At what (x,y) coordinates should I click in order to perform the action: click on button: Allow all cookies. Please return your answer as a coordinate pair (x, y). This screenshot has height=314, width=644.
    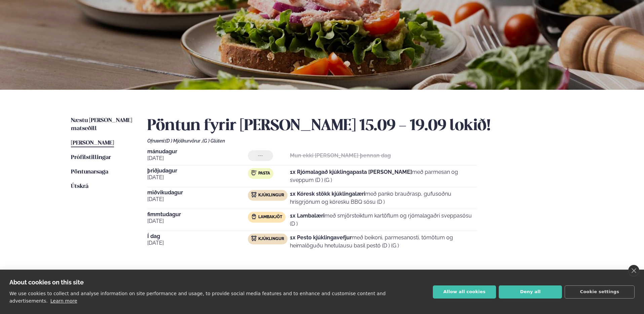
    Looking at the image, I should click on (464, 292).